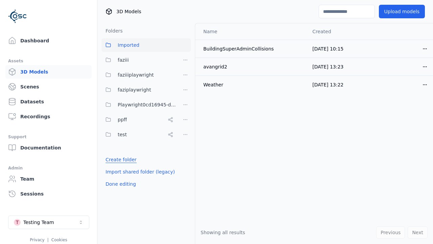  Describe the element at coordinates (139, 75) in the screenshot. I see `button: faziiiplaywright` at that location.